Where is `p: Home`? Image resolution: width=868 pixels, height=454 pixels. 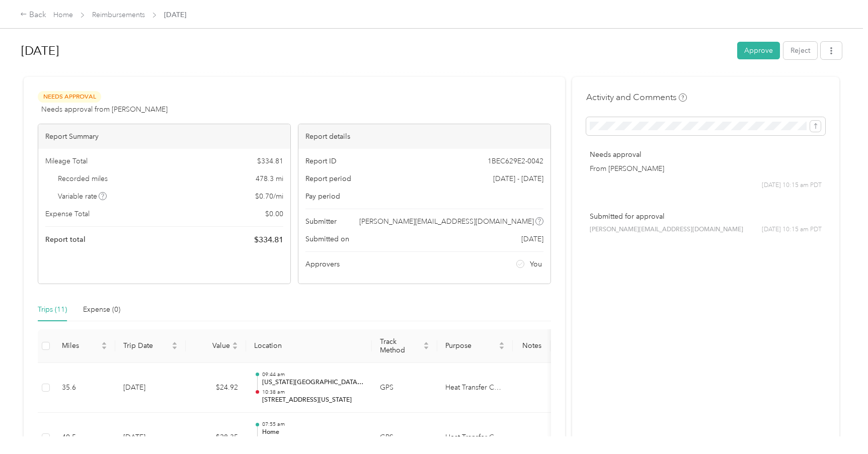 p: Home is located at coordinates (313, 432).